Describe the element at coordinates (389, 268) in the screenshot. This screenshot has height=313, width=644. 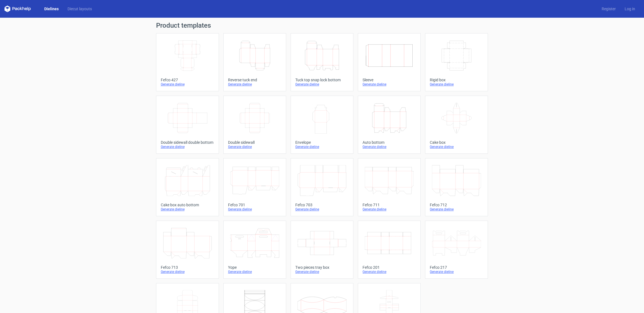
I see `div: Fefco 201` at that location.